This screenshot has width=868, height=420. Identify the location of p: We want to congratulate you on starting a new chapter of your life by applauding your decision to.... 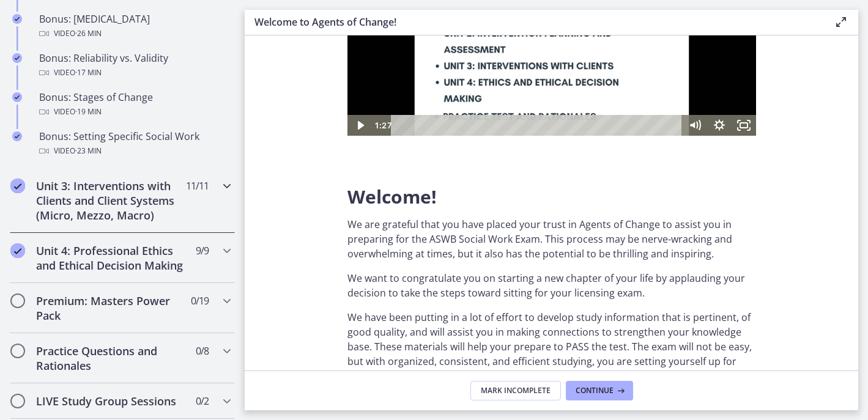
(552, 286).